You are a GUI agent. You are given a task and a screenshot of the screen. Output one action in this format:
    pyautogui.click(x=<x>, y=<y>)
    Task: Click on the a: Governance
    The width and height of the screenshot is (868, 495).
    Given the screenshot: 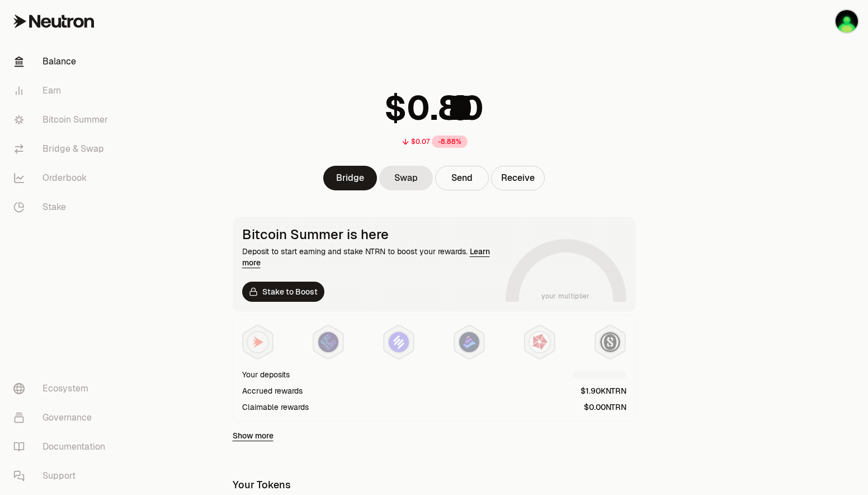 What is the action you would take?
    pyautogui.click(x=62, y=418)
    